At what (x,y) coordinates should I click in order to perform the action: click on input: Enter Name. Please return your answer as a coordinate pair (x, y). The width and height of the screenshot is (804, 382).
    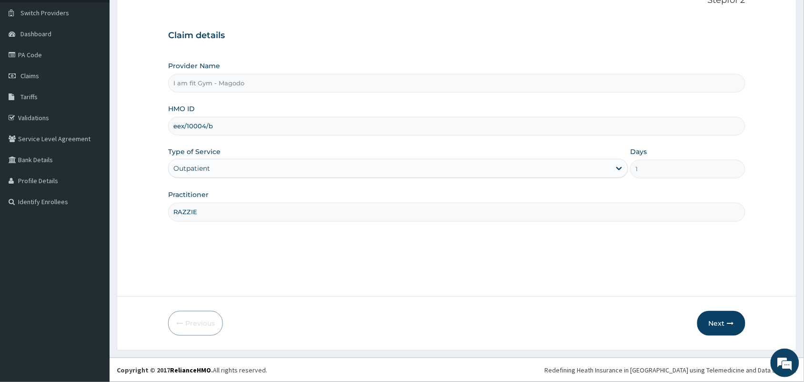
    Looking at the image, I should click on (457, 212).